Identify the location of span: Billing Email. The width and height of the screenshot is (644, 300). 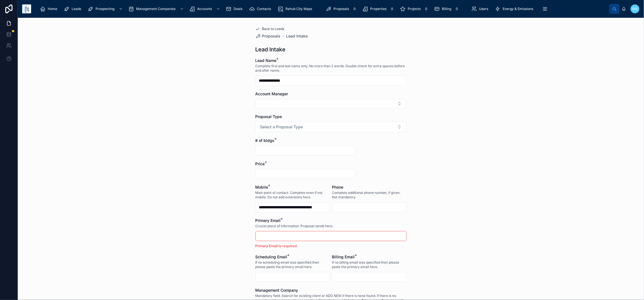
(344, 257).